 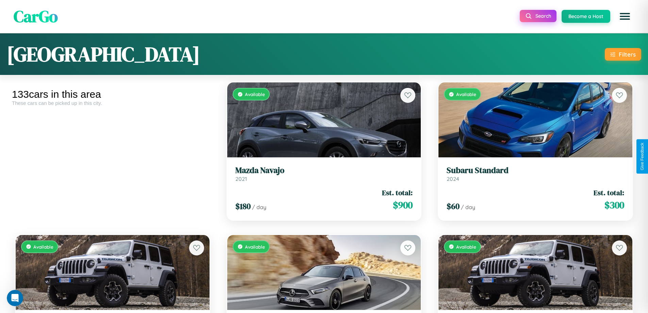 I want to click on a: Mazda Navajo2021, so click(x=324, y=173).